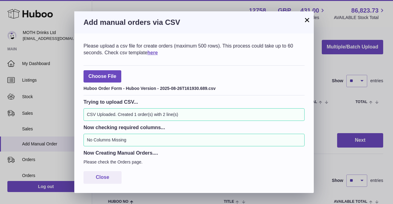 The image size is (393, 204). What do you see at coordinates (103, 178) in the screenshot?
I see `button: Close` at bounding box center [103, 178].